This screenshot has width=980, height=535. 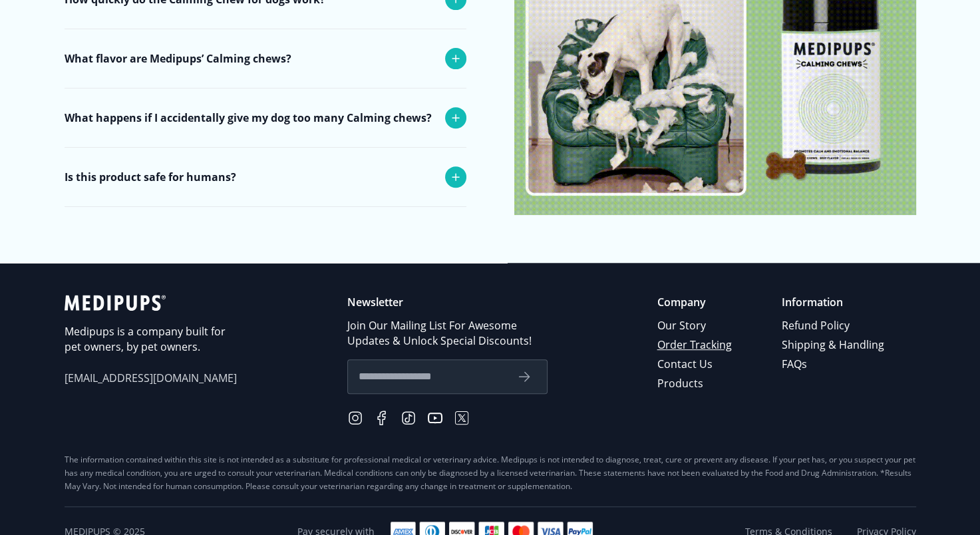 What do you see at coordinates (265, 184) in the screenshot?
I see `div: Please see a veterinarian as soon as possible if you accidentally give too many. If you’re unsure...` at bounding box center [265, 184].